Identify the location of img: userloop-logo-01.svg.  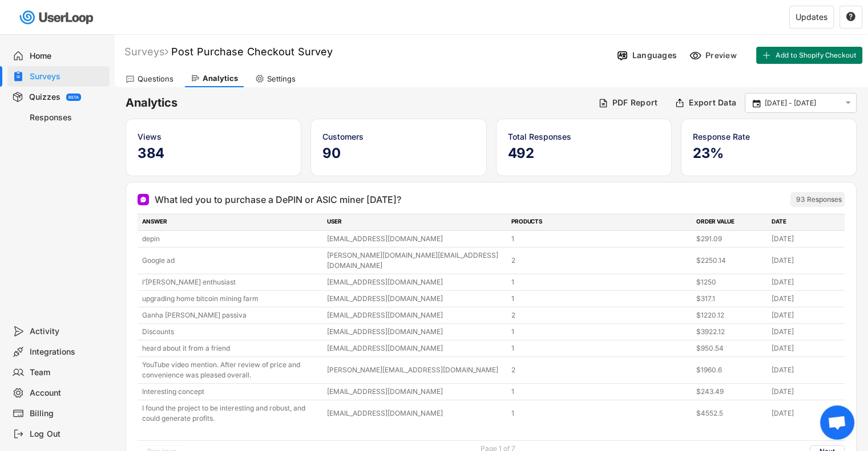
(57, 17).